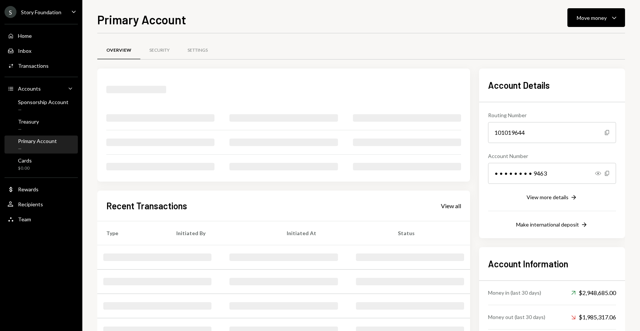 Image resolution: width=640 pixels, height=331 pixels. What do you see at coordinates (160, 50) in the screenshot?
I see `a: Security` at bounding box center [160, 50].